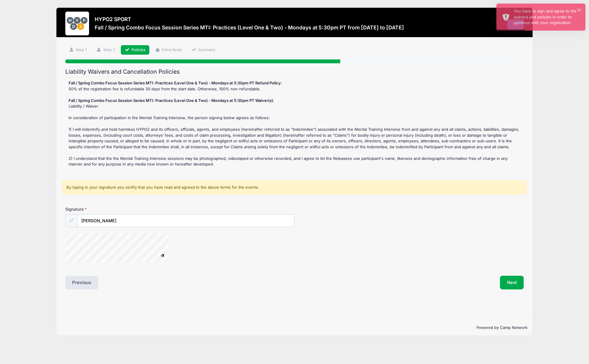 Image resolution: width=589 pixels, height=364 pixels. What do you see at coordinates (295, 328) in the screenshot?
I see `p: Powered by Camp Network` at bounding box center [295, 328].